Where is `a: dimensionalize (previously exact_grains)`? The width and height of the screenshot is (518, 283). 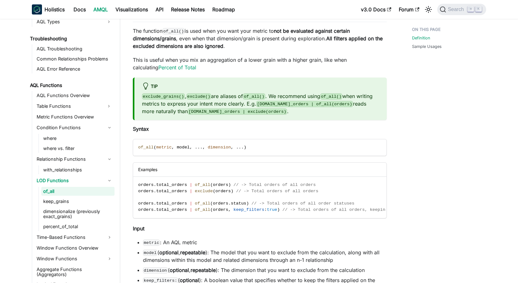
a: dimensionalize (previously exact_grains) is located at coordinates (78, 214).